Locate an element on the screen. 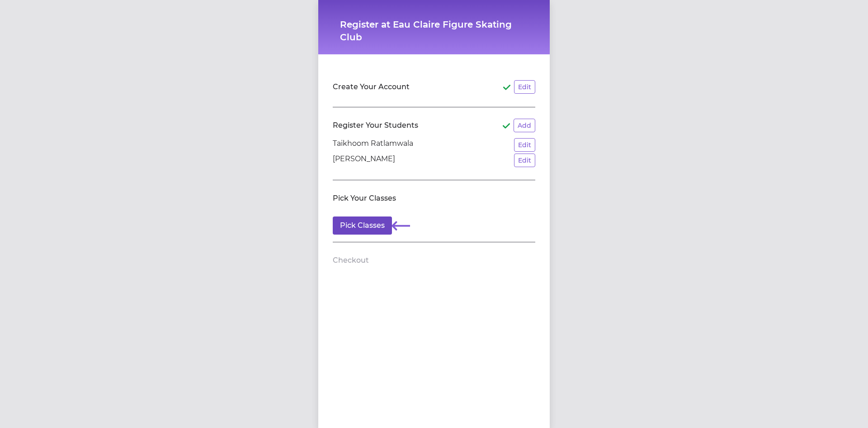  h1: Register at Eau Claire Figure Skating Club is located at coordinates (434, 31).